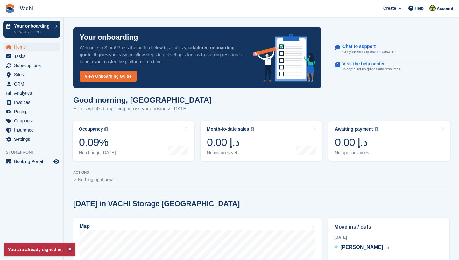 This screenshot has height=260, width=459. I want to click on p: ACTIONS, so click(261, 173).